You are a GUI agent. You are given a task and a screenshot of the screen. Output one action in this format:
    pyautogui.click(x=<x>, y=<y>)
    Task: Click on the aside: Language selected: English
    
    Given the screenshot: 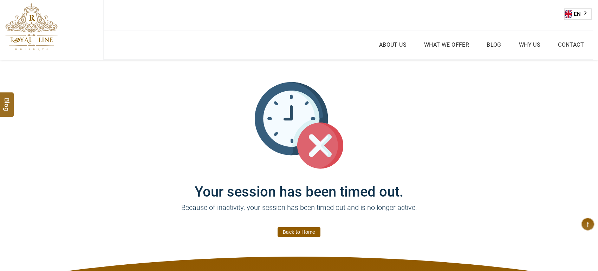 What is the action you would take?
    pyautogui.click(x=578, y=14)
    